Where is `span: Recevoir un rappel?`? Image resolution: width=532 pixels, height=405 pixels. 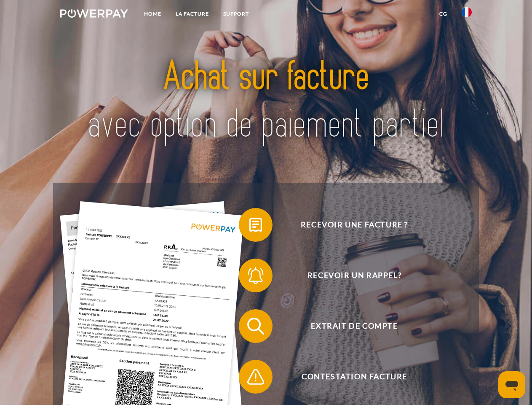 span: Recevoir un rappel? is located at coordinates (354, 276).